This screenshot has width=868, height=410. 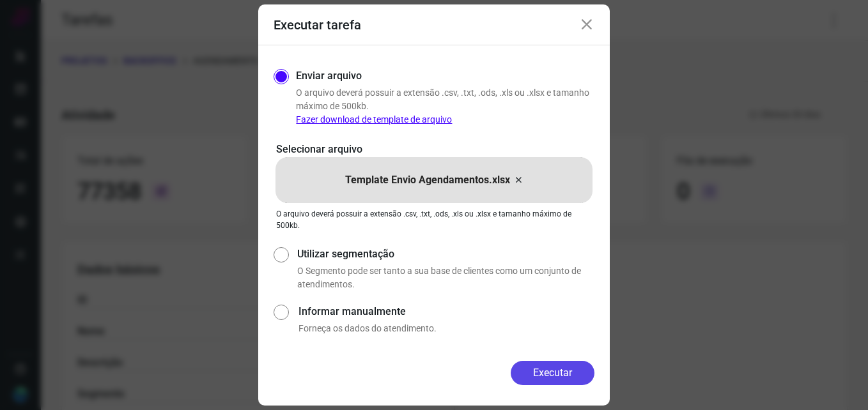 What do you see at coordinates (446, 254) in the screenshot?
I see `label: Utilizar segmentação` at bounding box center [446, 254].